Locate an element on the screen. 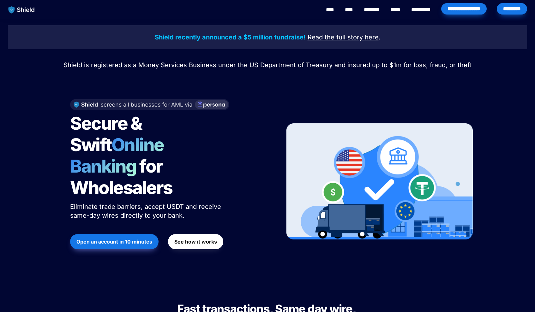  span: for Wholesalers is located at coordinates (121, 177).